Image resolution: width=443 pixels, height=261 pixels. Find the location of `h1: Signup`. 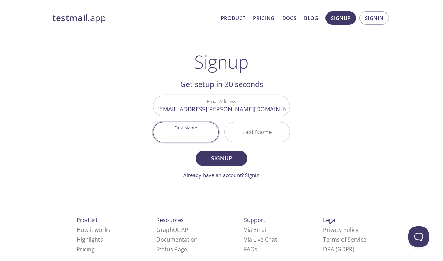

h1: Signup is located at coordinates (222, 62).